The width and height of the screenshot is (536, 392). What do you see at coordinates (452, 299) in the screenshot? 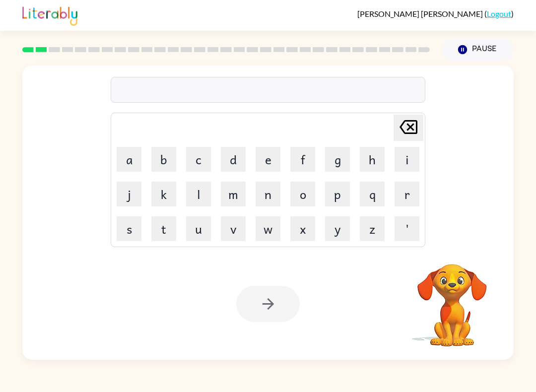
I see `video: Your browser must support playing .mp4 files to use Literably. Please try using another browser.` at bounding box center [452, 299].